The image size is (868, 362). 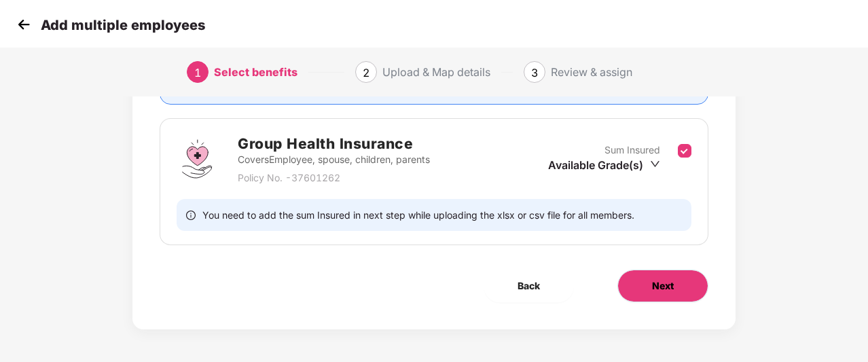 What do you see at coordinates (529, 286) in the screenshot?
I see `span: Back` at bounding box center [529, 286].